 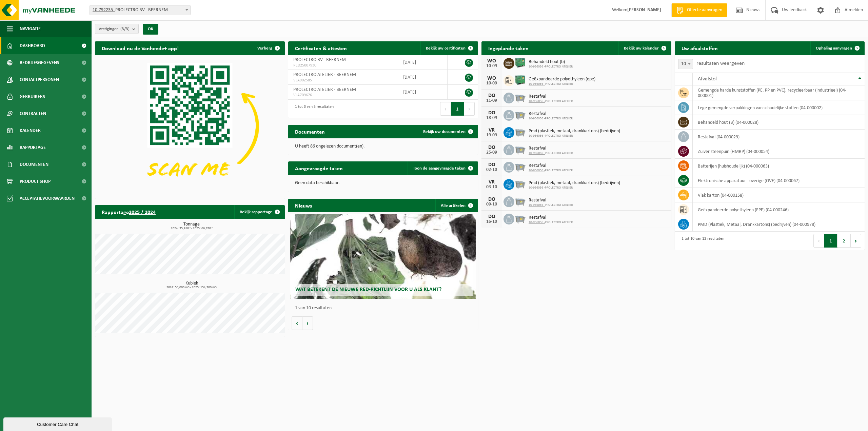 I want to click on span: Contactpersonen, so click(x=39, y=80).